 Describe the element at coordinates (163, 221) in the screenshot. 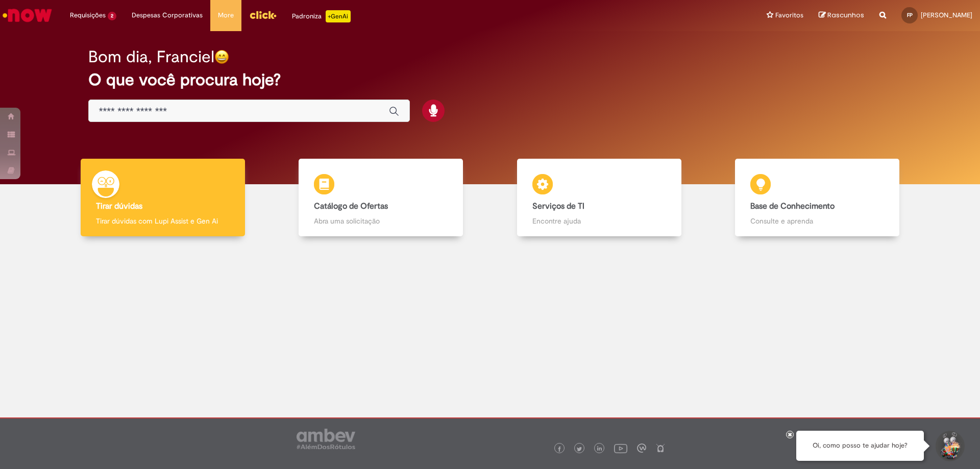

I see `p: Tirar dúvidas com Lupi Assist e Gen Ai` at that location.